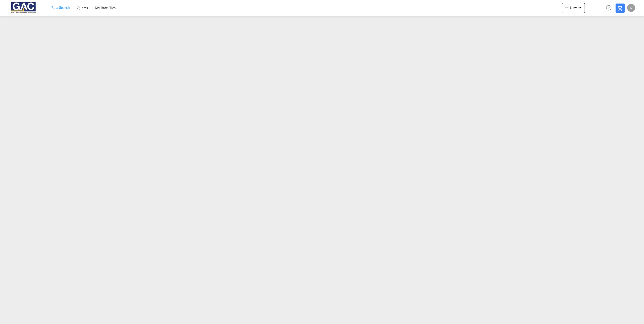 The height and width of the screenshot is (324, 644). Describe the element at coordinates (609, 8) in the screenshot. I see `span: Help` at that location.